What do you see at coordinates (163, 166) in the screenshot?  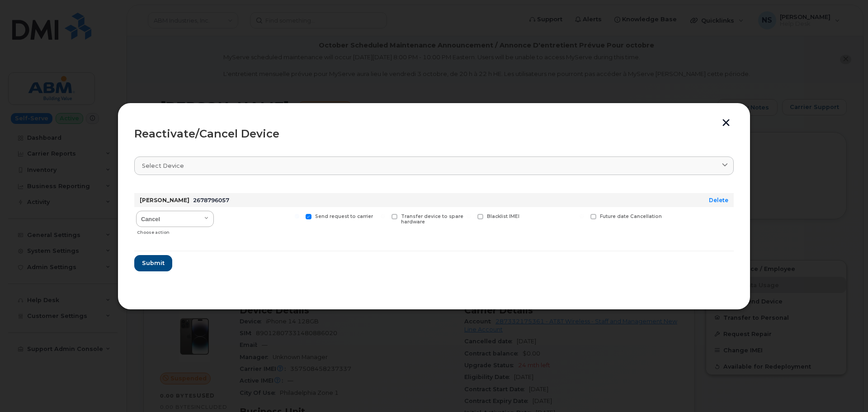 I see `span: Select device` at bounding box center [163, 166].